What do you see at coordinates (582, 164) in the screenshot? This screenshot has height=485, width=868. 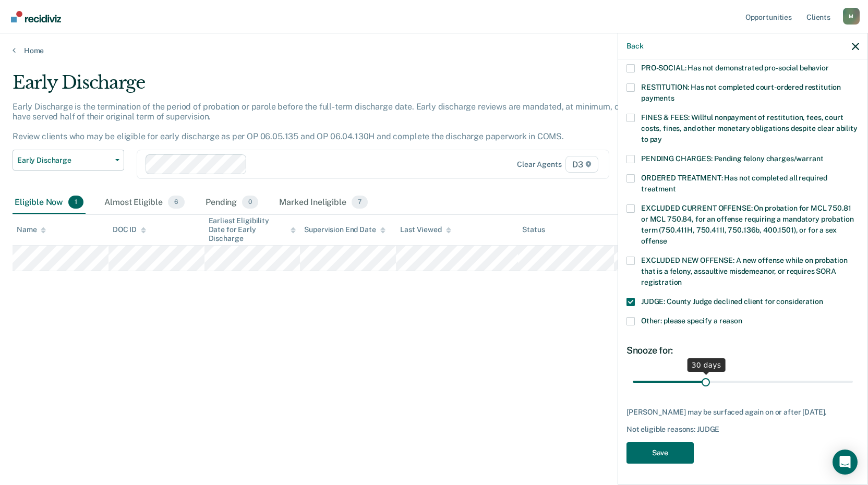 I see `span: D3` at bounding box center [582, 164].